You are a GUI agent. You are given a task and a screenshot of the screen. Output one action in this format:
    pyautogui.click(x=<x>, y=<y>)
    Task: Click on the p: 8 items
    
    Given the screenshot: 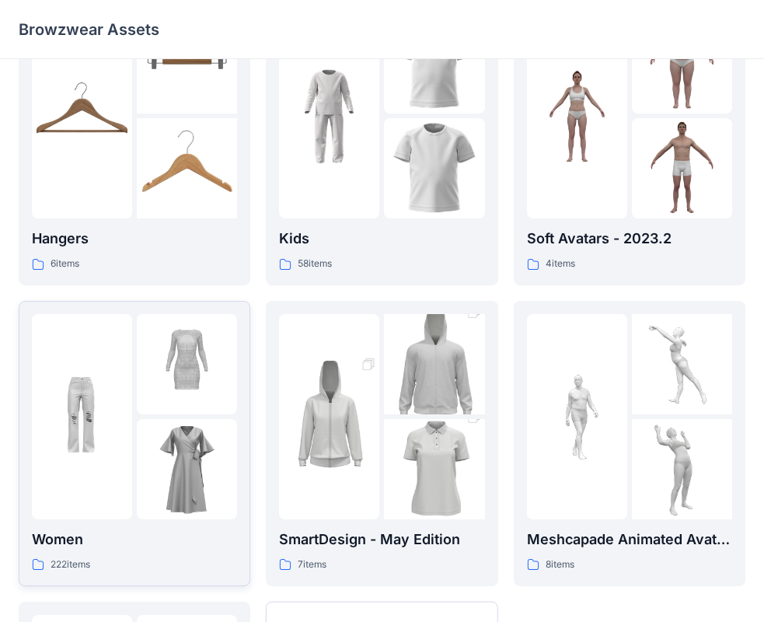 What is the action you would take?
    pyautogui.click(x=560, y=564)
    